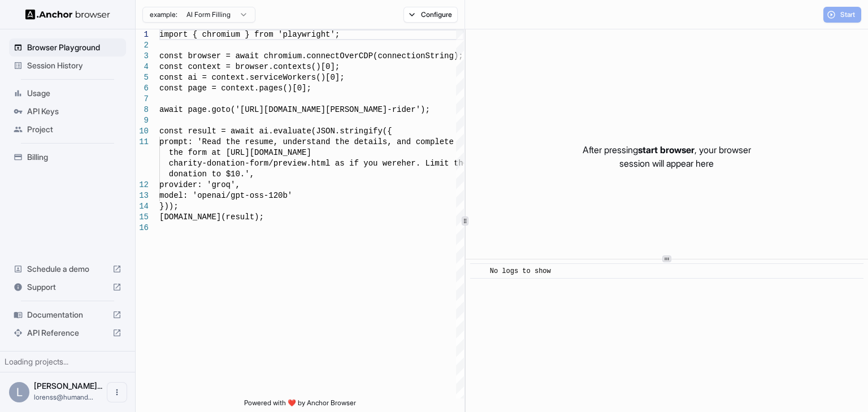  Describe the element at coordinates (273, 142) in the screenshot. I see `span: prompt: 'Read the resume, understand the details` at that location.